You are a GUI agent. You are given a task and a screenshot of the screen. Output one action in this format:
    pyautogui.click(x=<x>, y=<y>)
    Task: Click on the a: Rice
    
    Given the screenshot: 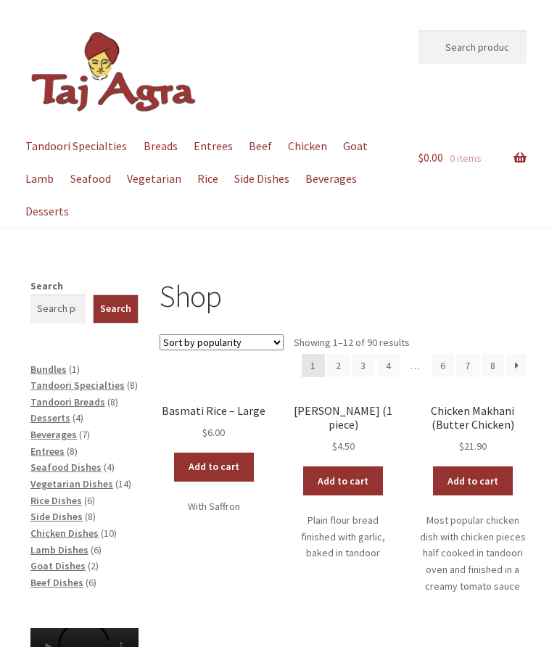 What is the action you would take?
    pyautogui.click(x=208, y=179)
    